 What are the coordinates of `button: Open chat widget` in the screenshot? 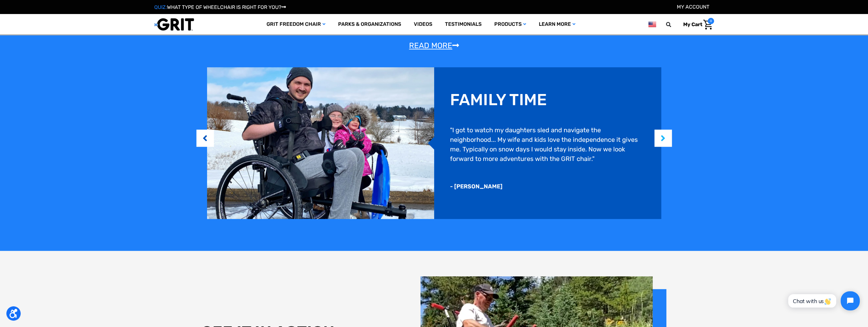 It's located at (69, 15).